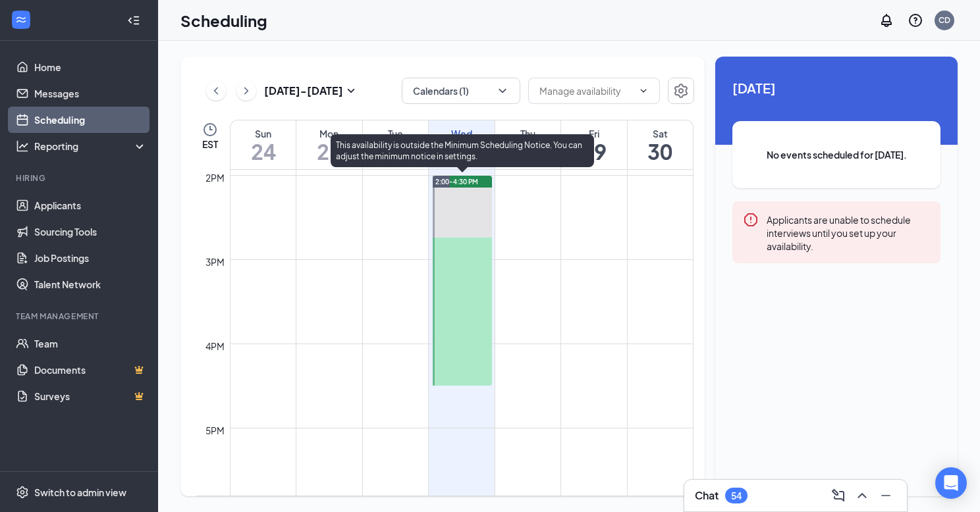 This screenshot has width=980, height=512. Describe the element at coordinates (90, 396) in the screenshot. I see `a: SurveysCrown` at that location.